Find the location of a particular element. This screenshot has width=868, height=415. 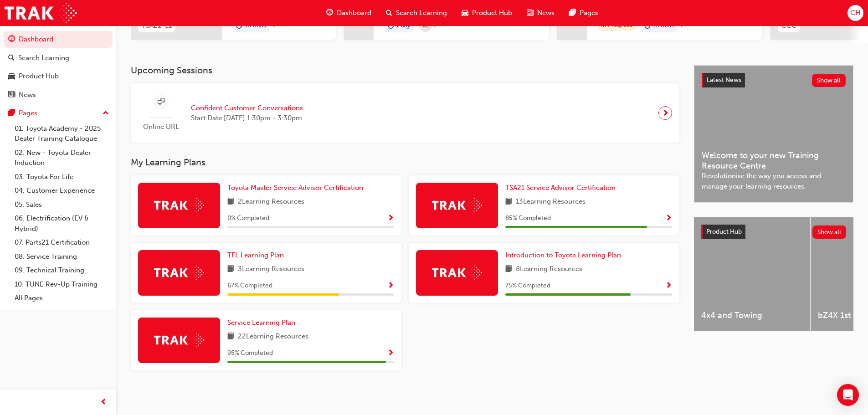

a: Search Learning is located at coordinates (58, 58).